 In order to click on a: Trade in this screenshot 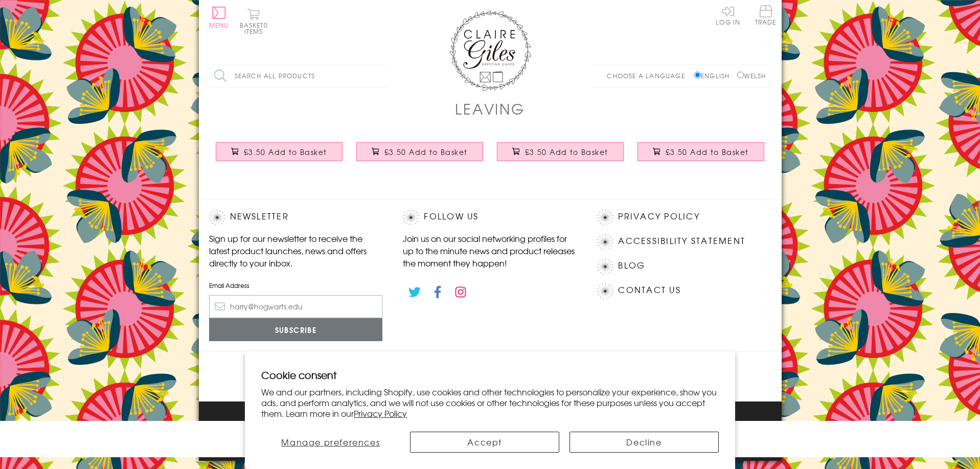, I will do `click(766, 15)`.